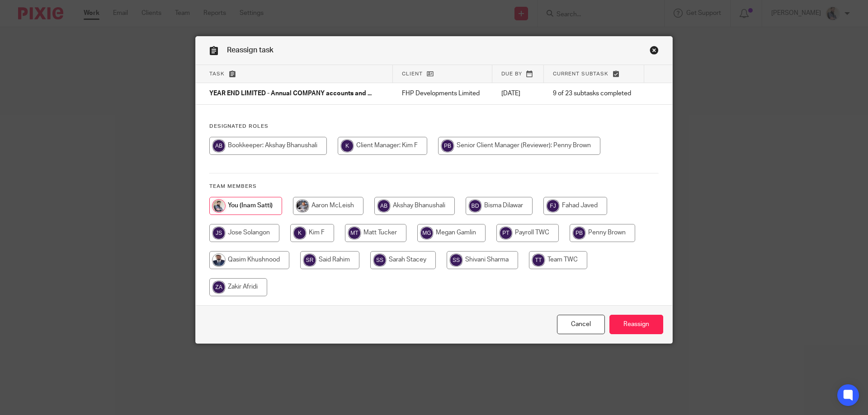 The image size is (868, 415). Describe the element at coordinates (594, 94) in the screenshot. I see `td: 9 of 23 subtasks completed` at that location.